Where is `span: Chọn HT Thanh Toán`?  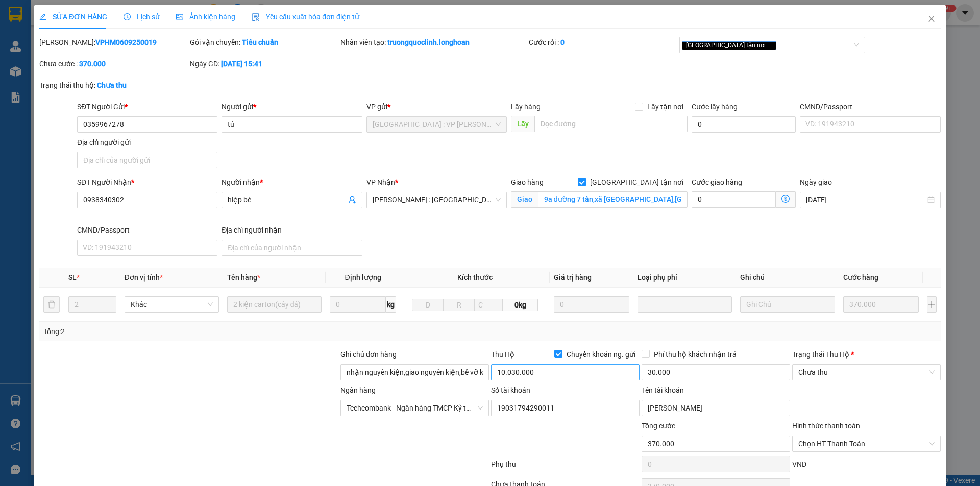
span: Chọn HT Thanh Toán is located at coordinates (866, 444).